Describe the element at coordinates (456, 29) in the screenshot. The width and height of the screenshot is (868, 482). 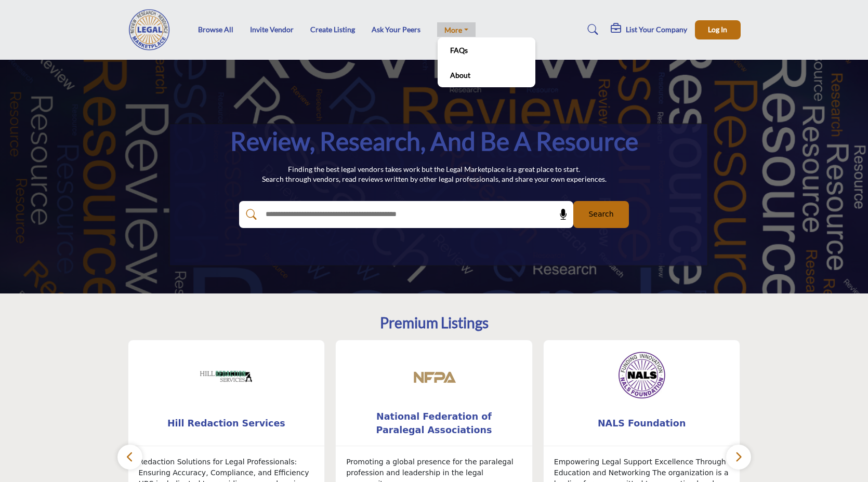
I see `a: More` at that location.